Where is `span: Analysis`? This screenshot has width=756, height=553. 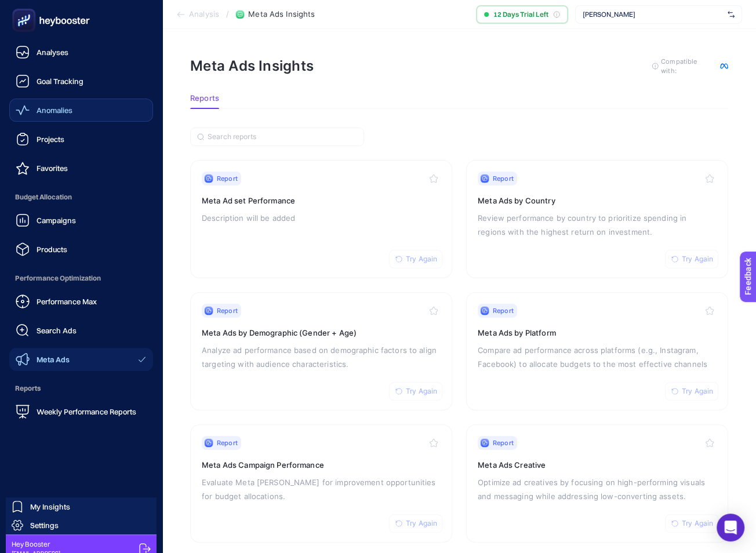 span: Analysis is located at coordinates (204, 14).